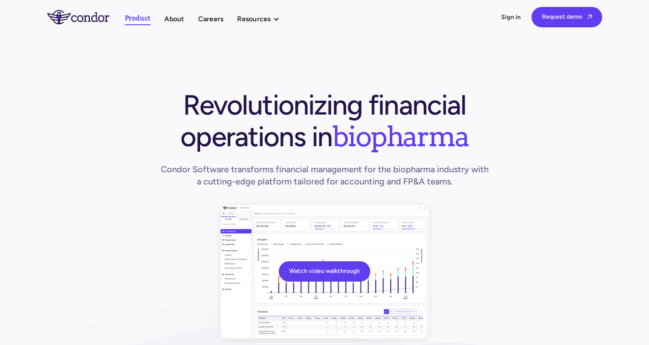  I want to click on h1: Condor Software transforms financial management for the biopharma industry with a cutting-edge pl..., so click(325, 175).